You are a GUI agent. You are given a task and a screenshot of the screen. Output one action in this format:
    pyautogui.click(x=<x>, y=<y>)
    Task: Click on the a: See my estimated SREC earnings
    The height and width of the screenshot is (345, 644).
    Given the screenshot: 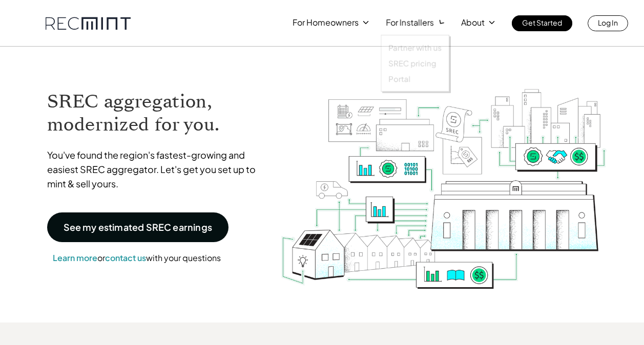 What is the action you would take?
    pyautogui.click(x=138, y=227)
    